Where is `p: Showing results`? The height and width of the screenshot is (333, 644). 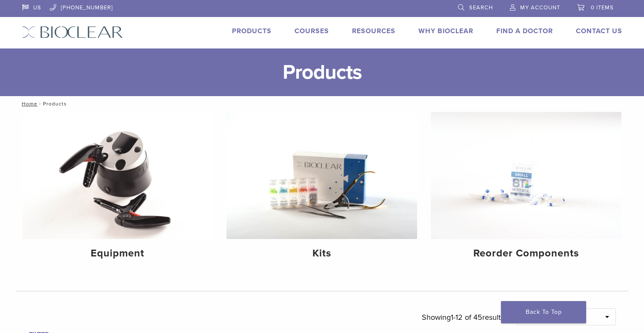
p: Showing results is located at coordinates (463, 317).